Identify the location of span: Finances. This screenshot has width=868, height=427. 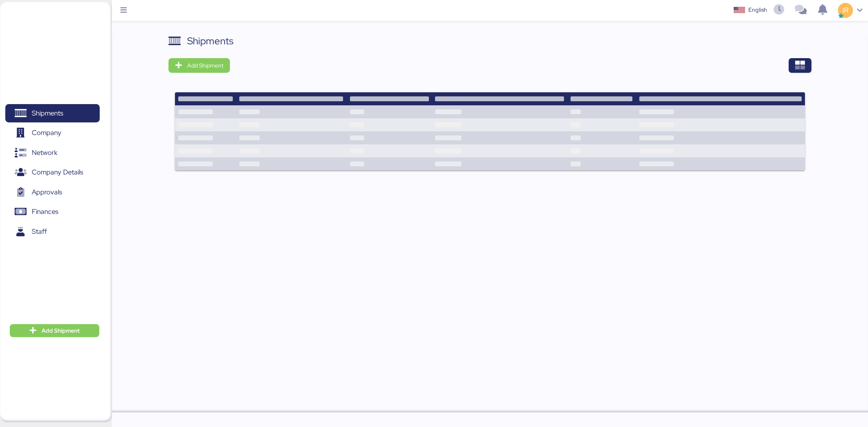
(45, 211).